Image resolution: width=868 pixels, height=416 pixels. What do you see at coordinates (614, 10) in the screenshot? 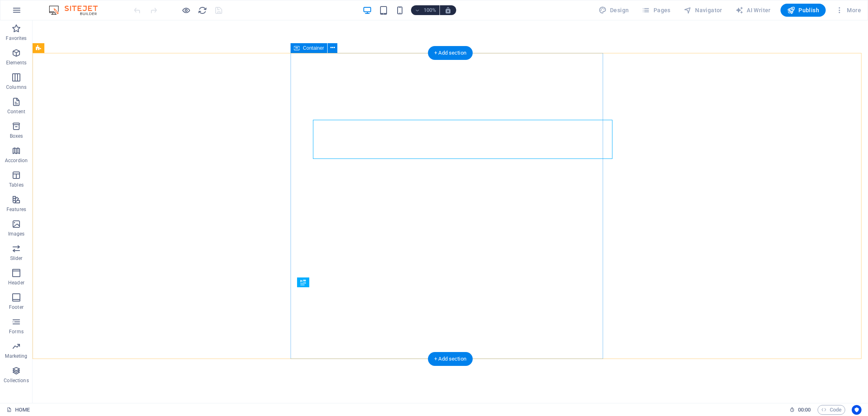
I see `span: Design` at bounding box center [614, 10].